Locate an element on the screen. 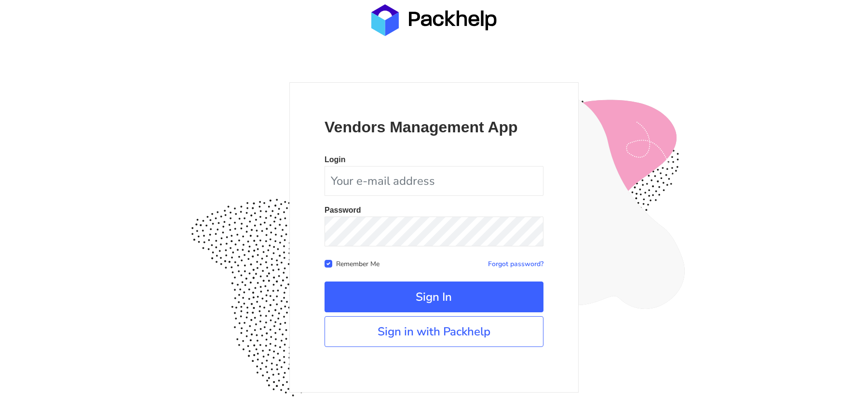  input: Your e-mail address is located at coordinates (434, 181).